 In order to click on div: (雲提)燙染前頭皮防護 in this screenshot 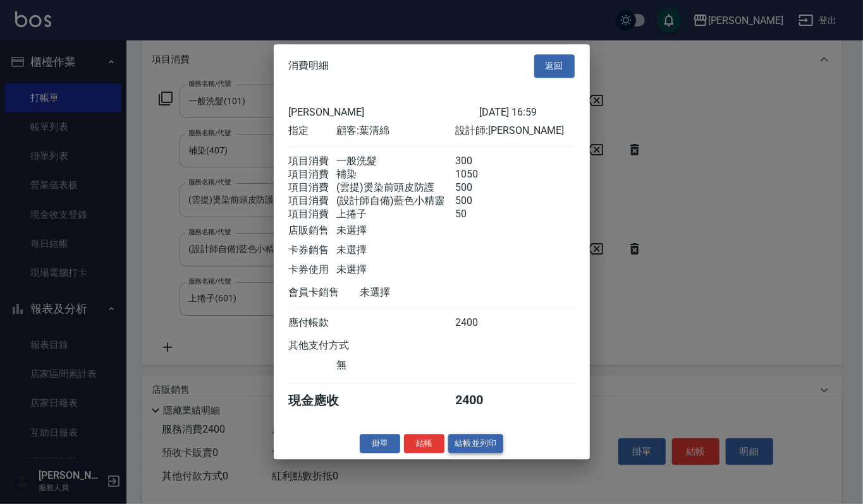, I will do `click(396, 187)`.